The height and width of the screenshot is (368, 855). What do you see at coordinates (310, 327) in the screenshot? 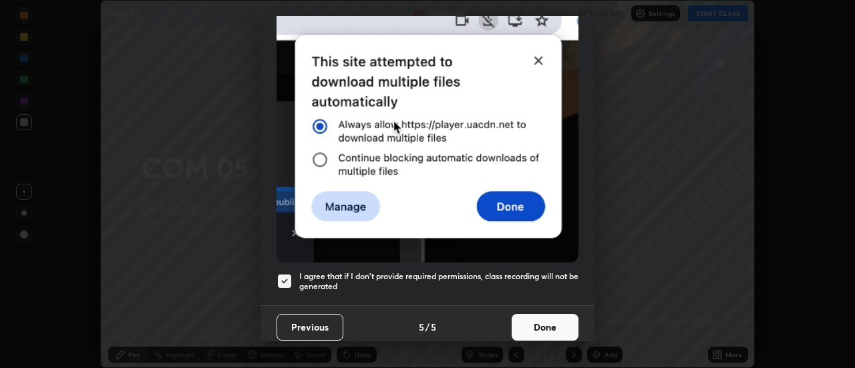
I see `button: Previous` at bounding box center [310, 327].